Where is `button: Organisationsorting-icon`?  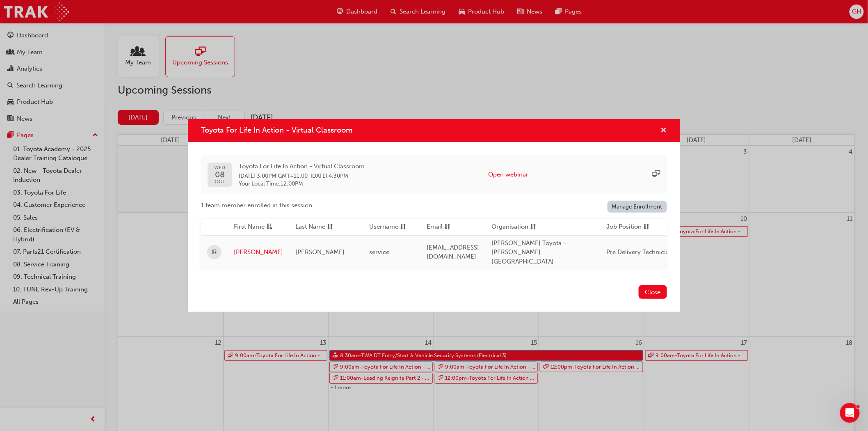 button: Organisationsorting-icon is located at coordinates (514, 227).